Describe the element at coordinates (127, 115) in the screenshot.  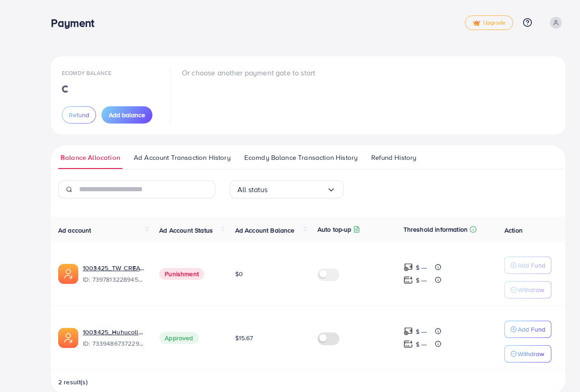
I see `button: Add balance` at that location.